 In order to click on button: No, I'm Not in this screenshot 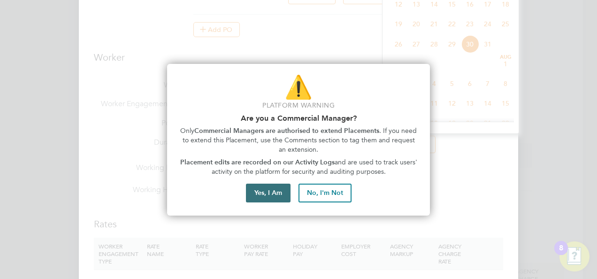, I will do `click(325, 193)`.